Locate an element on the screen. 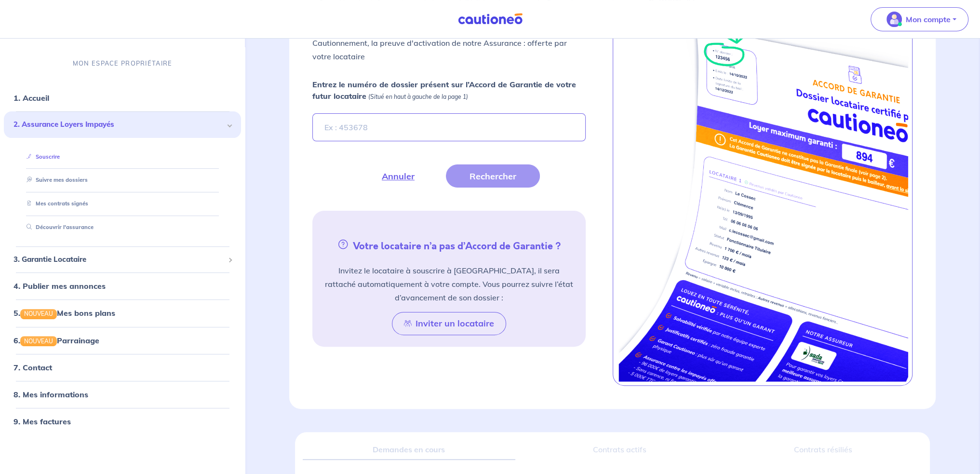 Image resolution: width=980 pixels, height=474 pixels. a: 6.NOUVEAUParrainage is located at coordinates (57, 341).